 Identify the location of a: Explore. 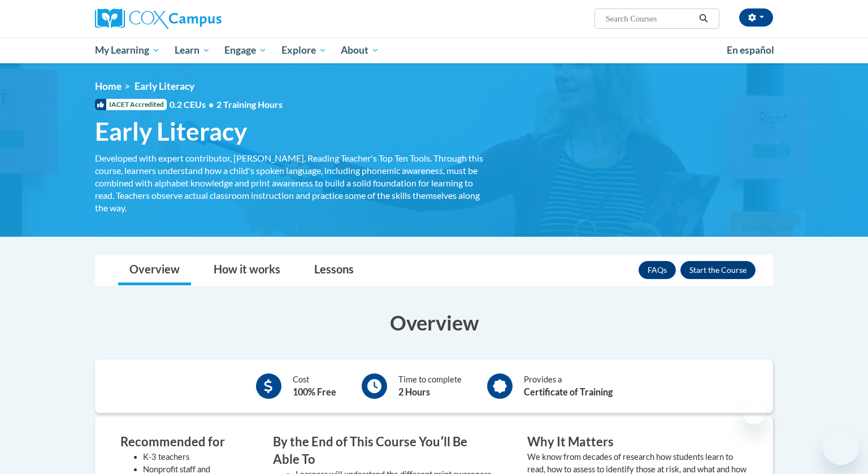
(304, 50).